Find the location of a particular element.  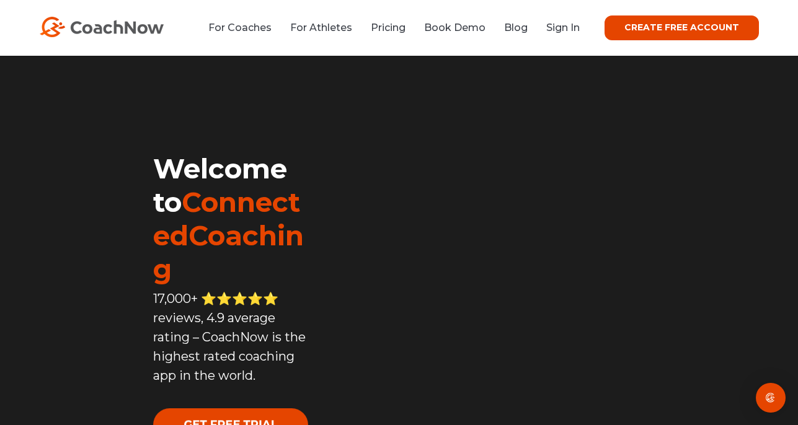

img: CoachNow Logo is located at coordinates (102, 27).